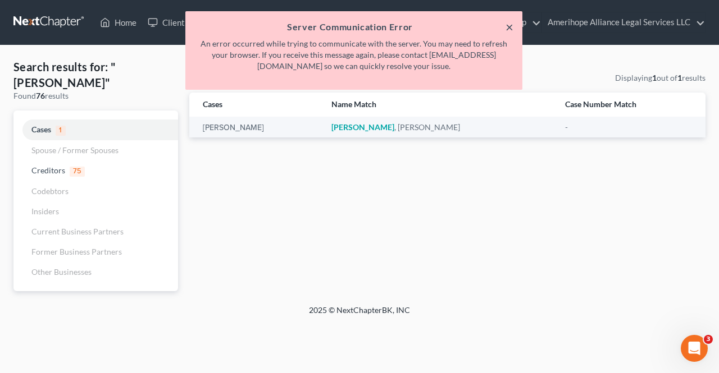 The image size is (719, 373). I want to click on a: Codebtors, so click(95, 191).